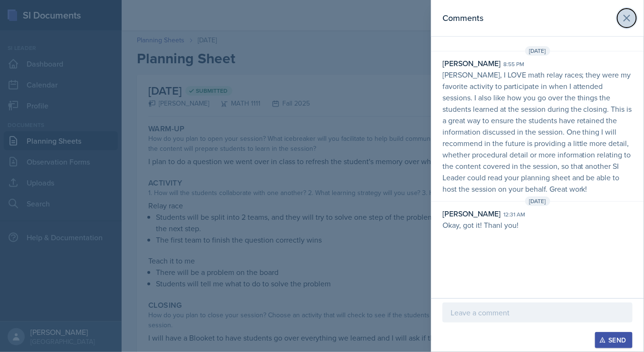  I want to click on button: Send, so click(614, 340).